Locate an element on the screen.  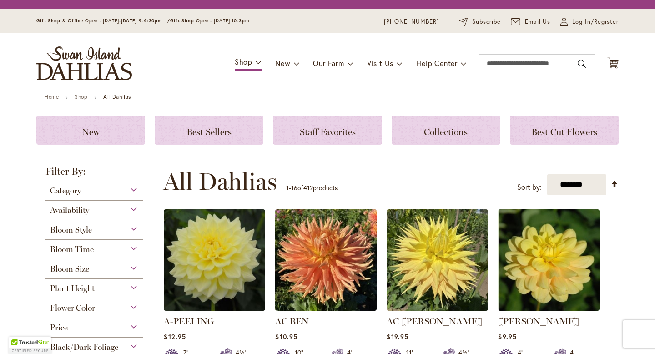
span: Our Farm is located at coordinates (328, 63).